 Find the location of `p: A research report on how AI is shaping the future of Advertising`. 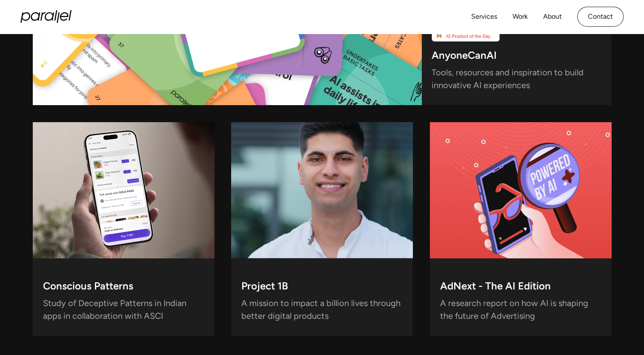

p: A research report on how AI is shaping the future of Advertising is located at coordinates (520, 311).